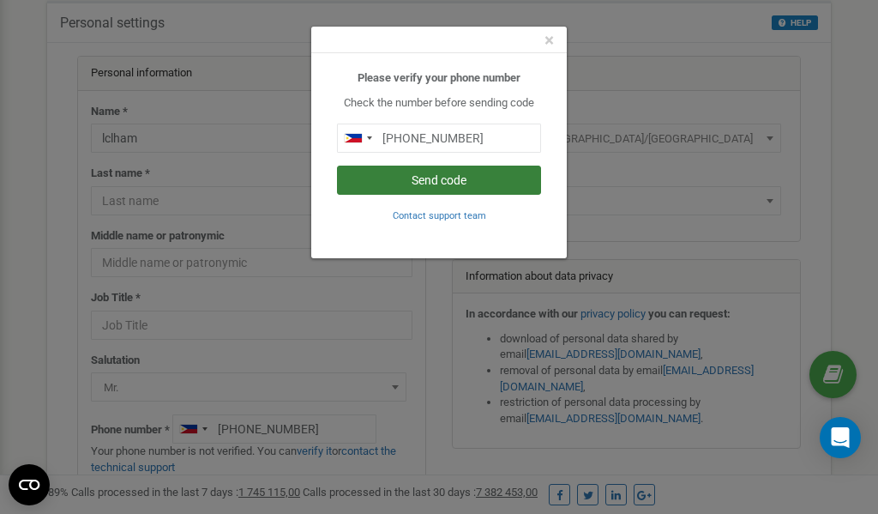 The height and width of the screenshot is (514, 878). What do you see at coordinates (358, 138) in the screenshot?
I see `div: Telephone country code` at bounding box center [358, 138].